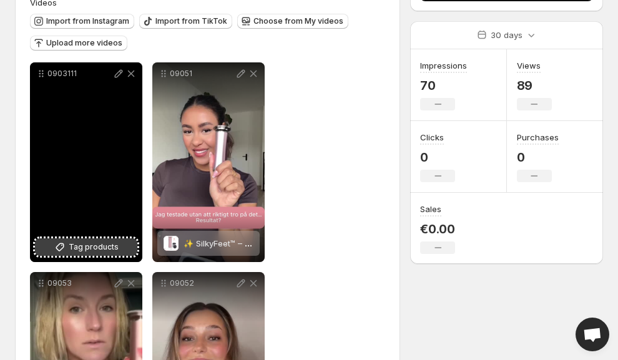 This screenshot has height=360, width=618. What do you see at coordinates (79, 43) in the screenshot?
I see `button: Upload more videos` at bounding box center [79, 43].